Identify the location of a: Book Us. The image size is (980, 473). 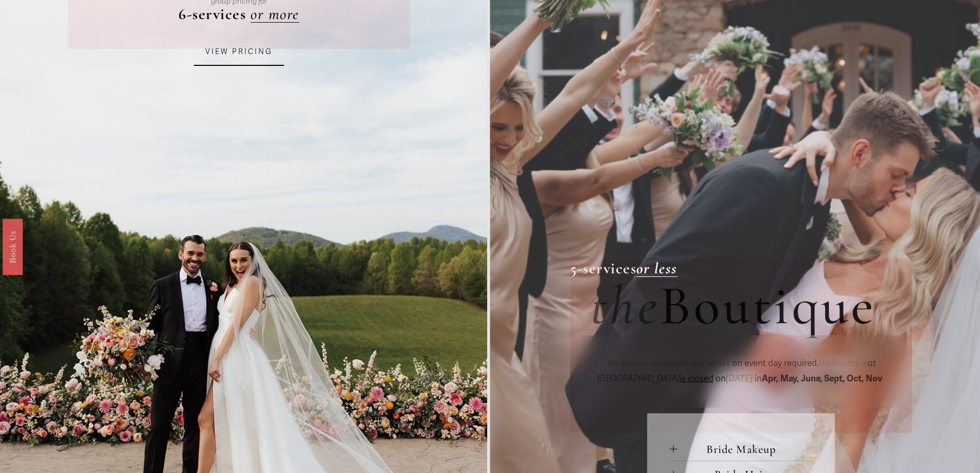
(12, 246).